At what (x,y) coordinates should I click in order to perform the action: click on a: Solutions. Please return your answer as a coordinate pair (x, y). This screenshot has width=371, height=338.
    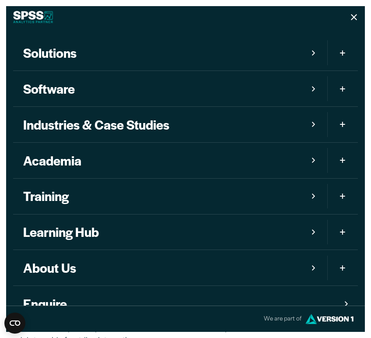
    Looking at the image, I should click on (170, 52).